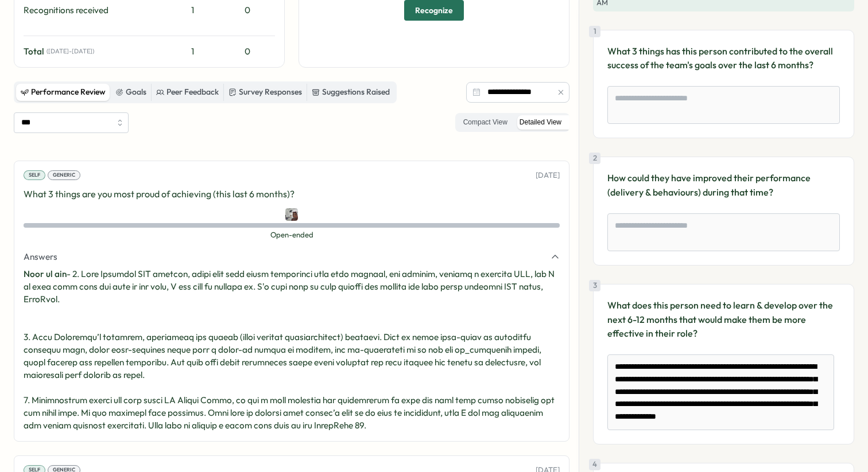  I want to click on div: Performance Review, so click(63, 92).